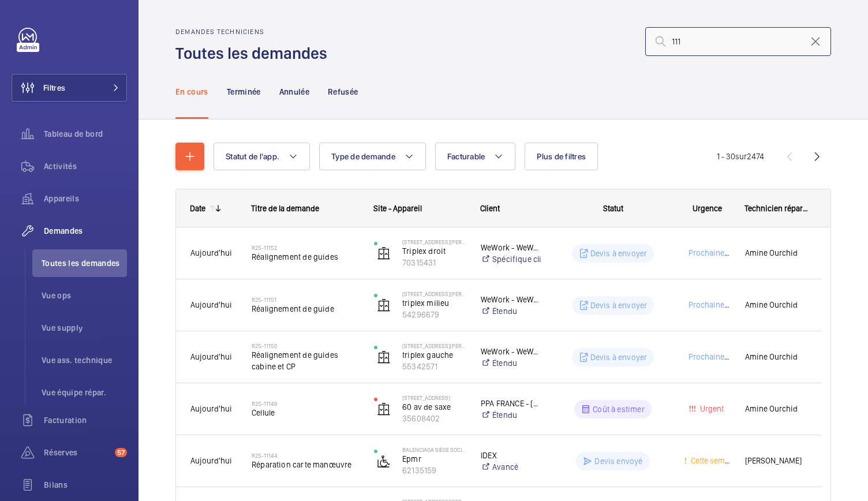 This screenshot has width=868, height=501. What do you see at coordinates (84, 263) in the screenshot?
I see `span: Toutes les demandes` at bounding box center [84, 263].